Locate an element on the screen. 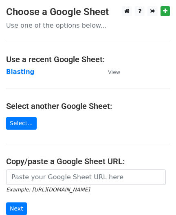 This screenshot has width=176, height=215. a: Select... is located at coordinates (21, 123).